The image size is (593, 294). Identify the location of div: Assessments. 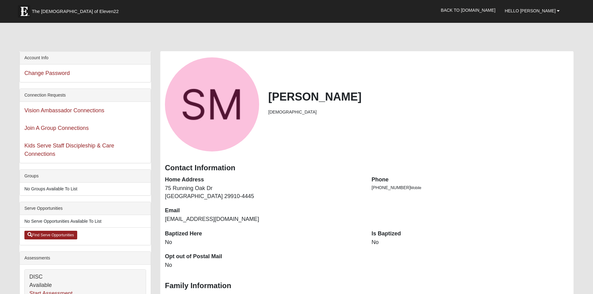
(85, 258).